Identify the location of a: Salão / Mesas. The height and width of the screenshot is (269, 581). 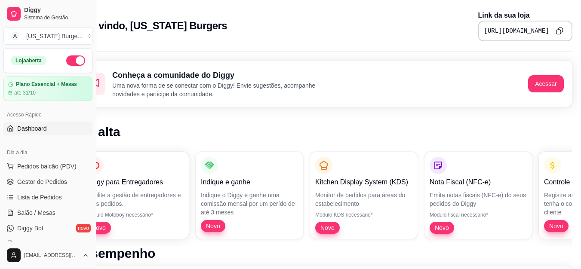
(48, 213).